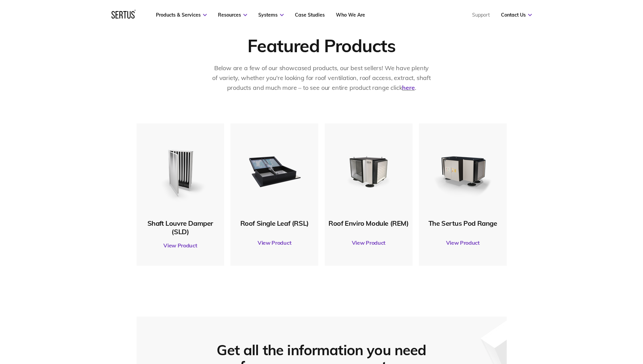 This screenshot has width=643, height=364. What do you see at coordinates (322, 45) in the screenshot?
I see `div: Featured Products` at bounding box center [322, 45].